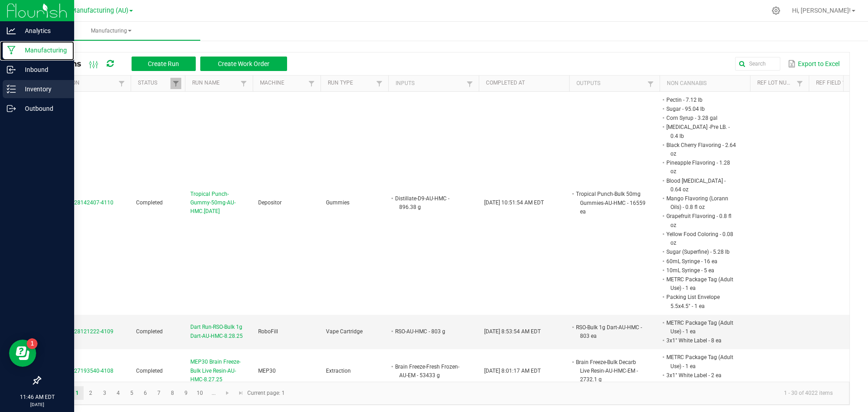 This screenshot has width=868, height=412. Describe the element at coordinates (758, 64) in the screenshot. I see `input: Search` at that location.